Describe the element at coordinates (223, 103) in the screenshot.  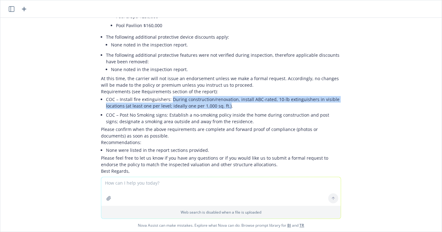
I see `li: COC – Install fire extinguishers: During construction/renovation, install ABC-rated, 10-lb exting...` at that location.